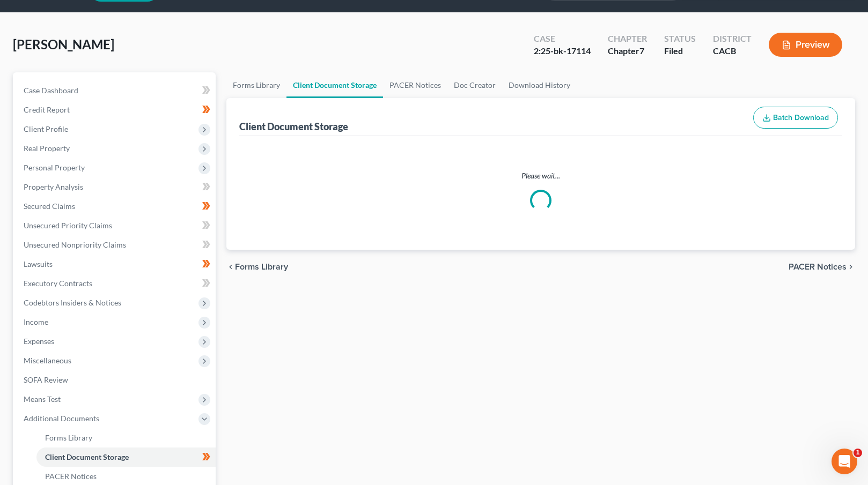  What do you see at coordinates (115, 187) in the screenshot?
I see `a: Property Analysis` at bounding box center [115, 187].